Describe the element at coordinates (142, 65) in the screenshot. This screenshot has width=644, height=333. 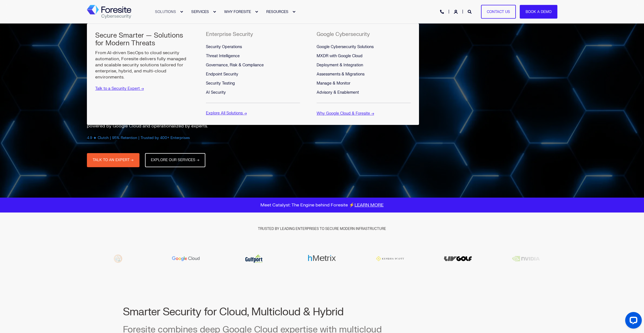
I see `p: From AI-driven SecOps to cloud security automation, Foresite delivers fully managed and scalable ...` at that location.